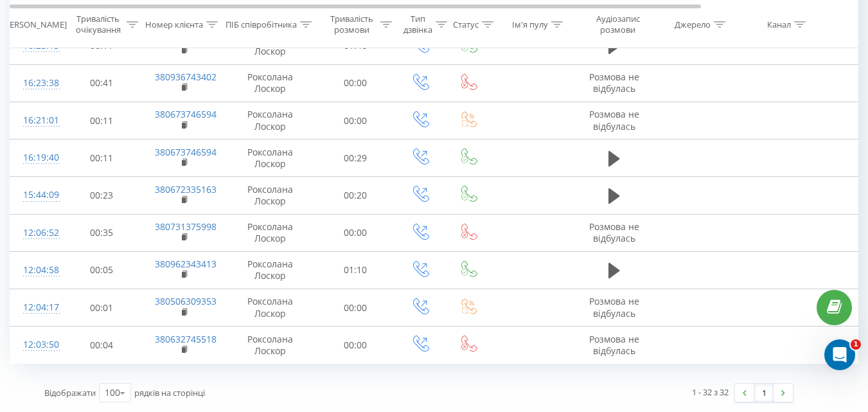  I want to click on td: 00:01, so click(101, 308).